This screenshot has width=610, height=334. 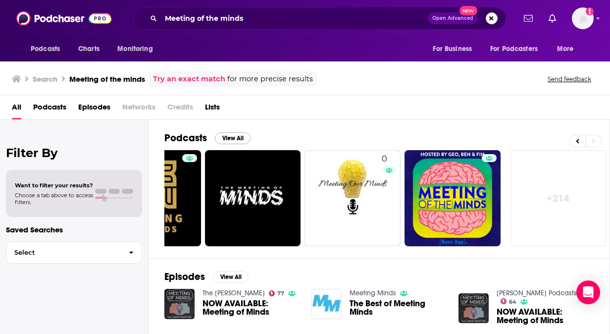 What do you see at coordinates (107, 79) in the screenshot?
I see `h3: Meeting of the minds` at bounding box center [107, 79].